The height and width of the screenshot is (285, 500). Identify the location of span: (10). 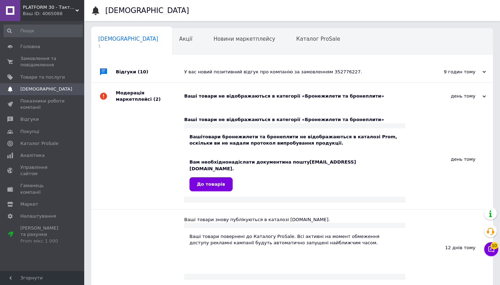
(143, 72).